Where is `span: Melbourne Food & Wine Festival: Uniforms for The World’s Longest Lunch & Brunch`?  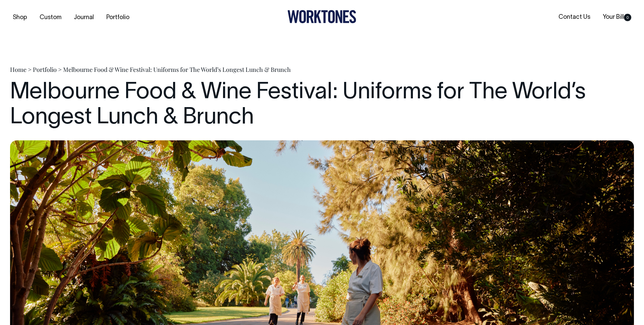 span: Melbourne Food & Wine Festival: Uniforms for The World’s Longest Lunch & Brunch is located at coordinates (176, 70).